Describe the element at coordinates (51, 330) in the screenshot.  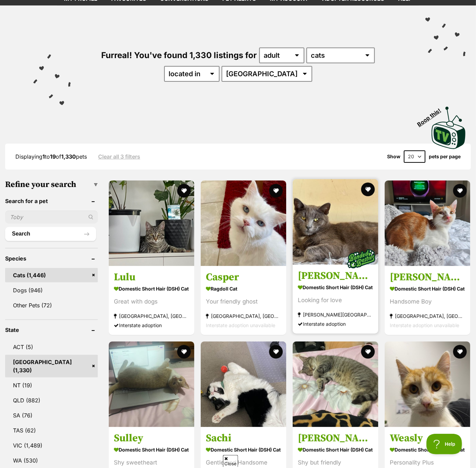
I see `header: State` at that location.